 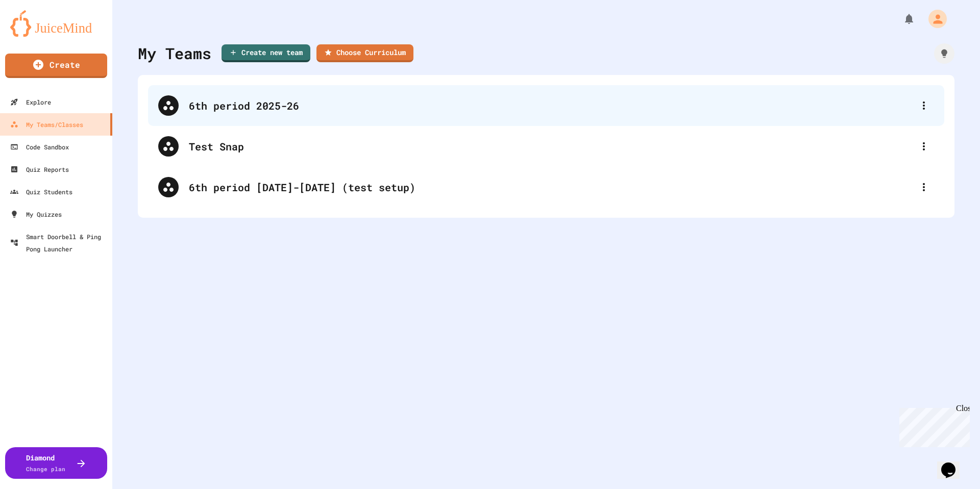 What do you see at coordinates (56, 24) in the screenshot?
I see `img: logo-orange.svg` at bounding box center [56, 24].